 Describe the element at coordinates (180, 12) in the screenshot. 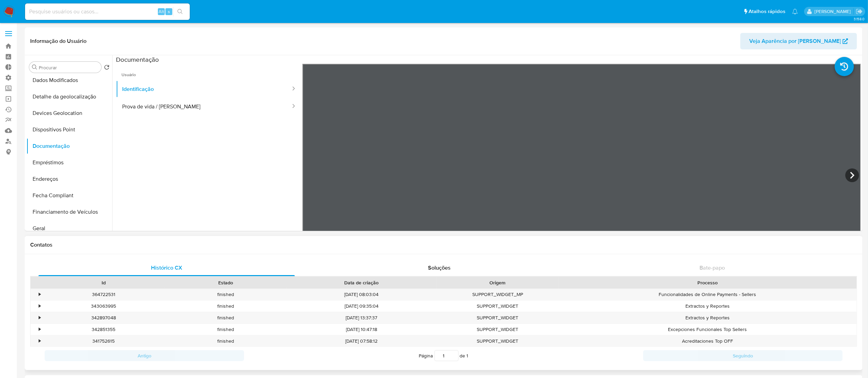

I see `button: search-icon` at that location.